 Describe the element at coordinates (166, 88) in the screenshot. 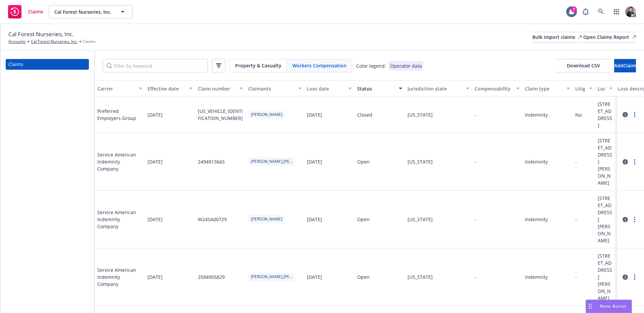

I see `div: Effective date` at that location.